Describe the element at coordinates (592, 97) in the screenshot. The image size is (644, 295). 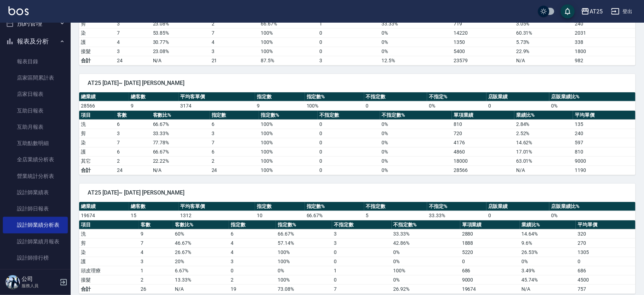
I see `th: 店販業績比%` at that location.